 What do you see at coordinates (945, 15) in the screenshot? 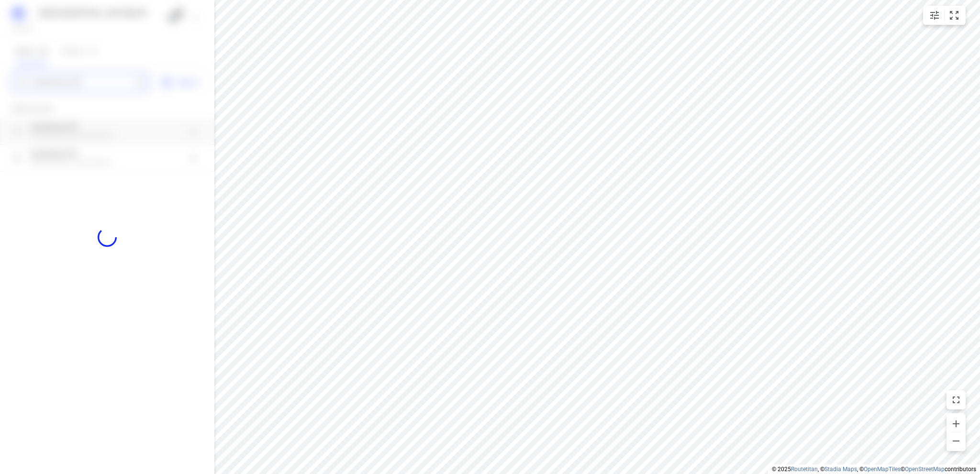
I see `div: small contained button group` at bounding box center [945, 15].